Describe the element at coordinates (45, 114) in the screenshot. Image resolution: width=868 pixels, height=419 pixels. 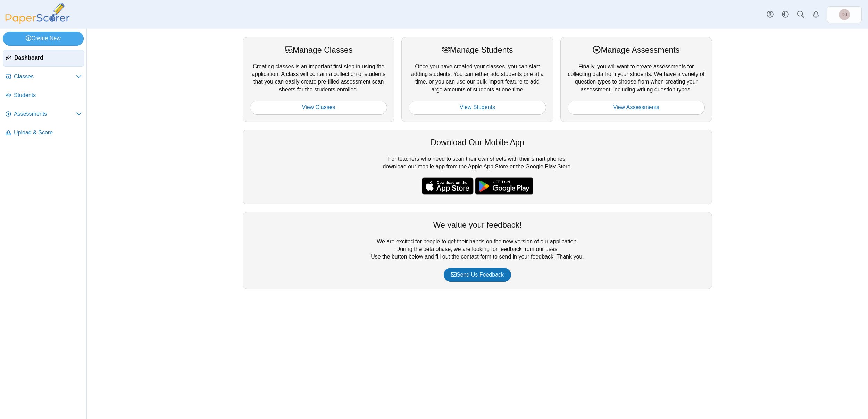
I see `span: Assessments` at that location.